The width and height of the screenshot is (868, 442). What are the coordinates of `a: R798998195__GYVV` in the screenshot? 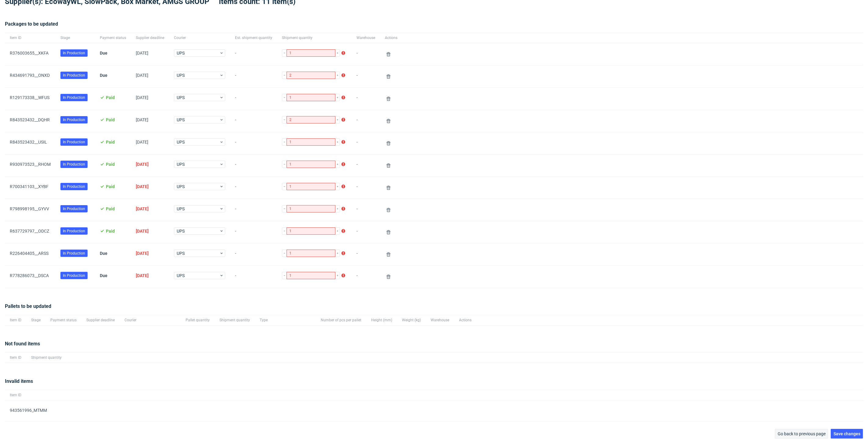 It's located at (29, 209).